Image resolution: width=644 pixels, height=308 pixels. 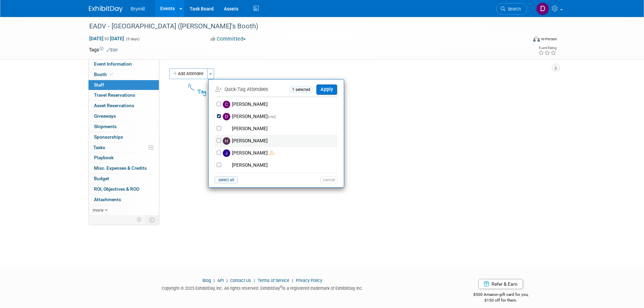 What do you see at coordinates (124, 106) in the screenshot?
I see `a: Asset Reservations` at bounding box center [124, 106].